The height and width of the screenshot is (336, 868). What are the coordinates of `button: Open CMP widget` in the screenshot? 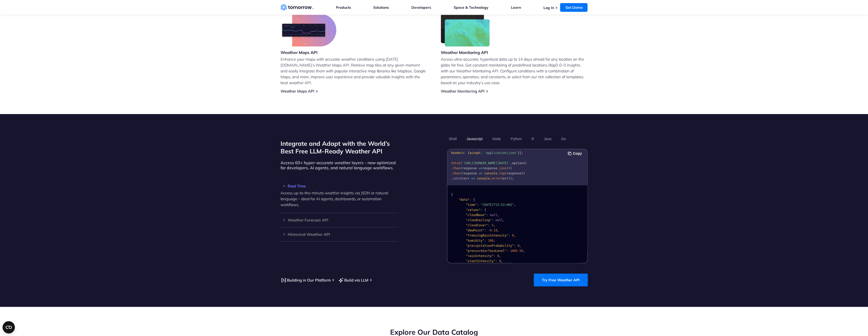 It's located at (9, 327).